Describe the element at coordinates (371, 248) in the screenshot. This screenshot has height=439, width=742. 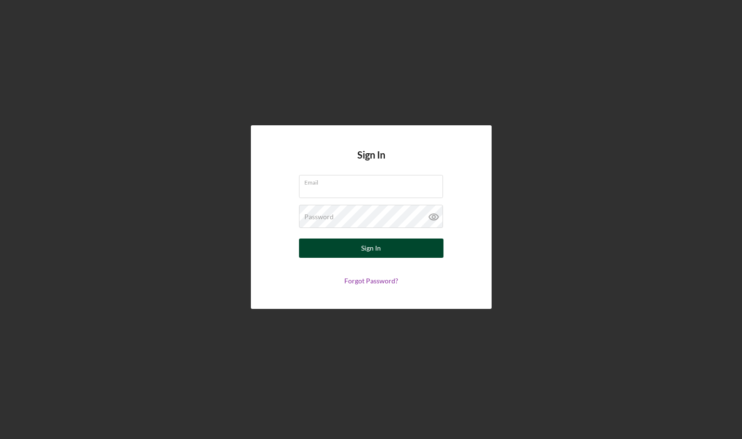
I see `button: Sign In` at that location.